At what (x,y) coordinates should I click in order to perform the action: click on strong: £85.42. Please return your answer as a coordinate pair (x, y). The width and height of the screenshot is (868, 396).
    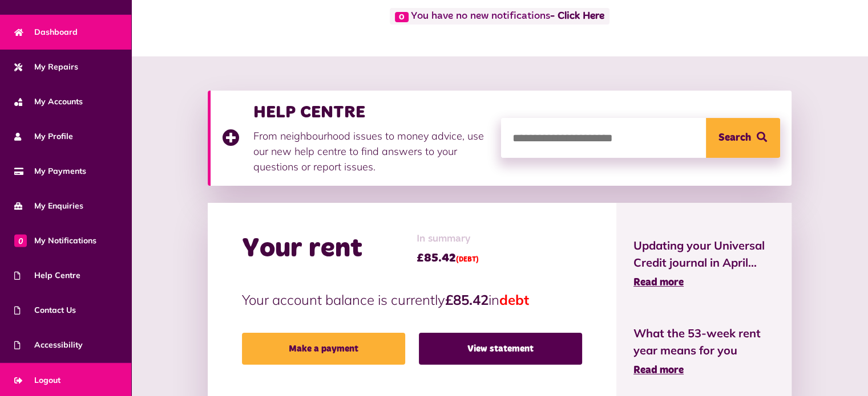
    Looking at the image, I should click on (467, 300).